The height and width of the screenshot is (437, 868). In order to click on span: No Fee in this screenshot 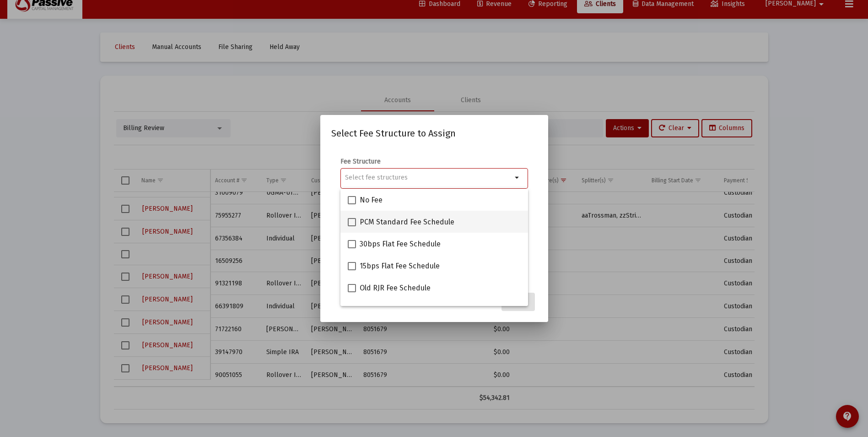, I will do `click(370, 200)`.